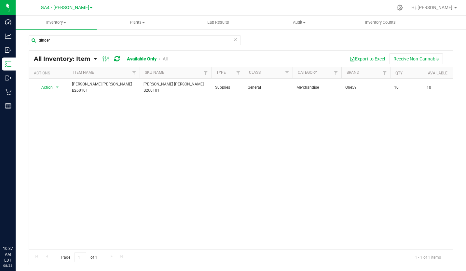 This screenshot has width=466, height=271. Describe the element at coordinates (255, 72) in the screenshot. I see `a: Class` at that location.